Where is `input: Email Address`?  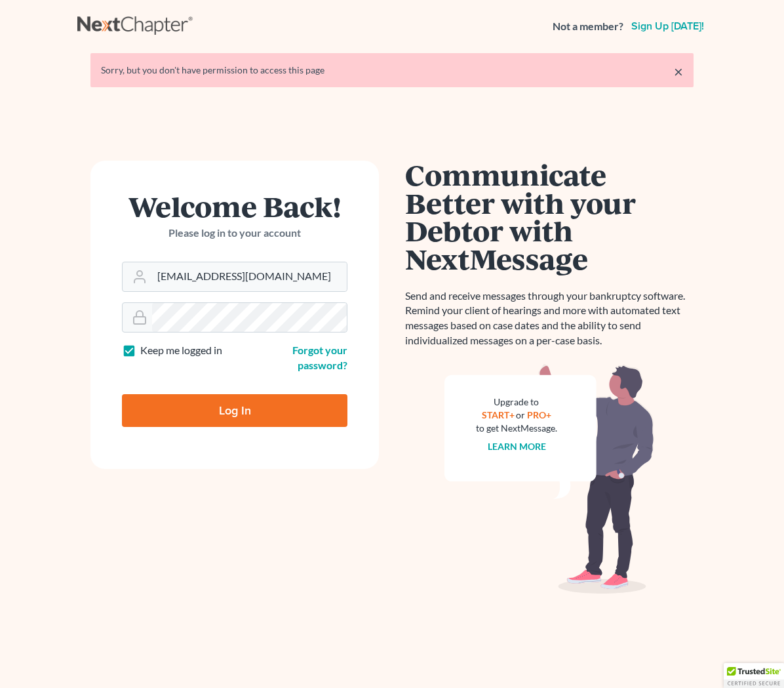
input: Email Address is located at coordinates (249, 277).